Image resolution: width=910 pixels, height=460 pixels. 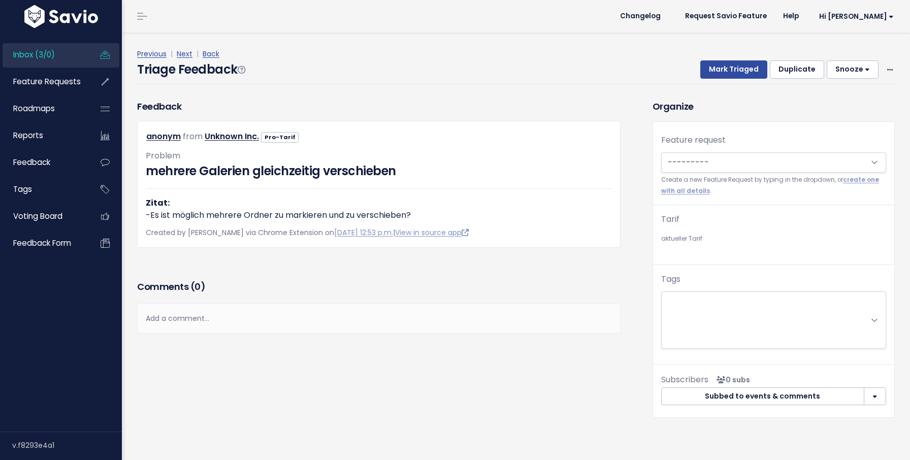 What do you see at coordinates (22, 189) in the screenshot?
I see `span: Tags` at bounding box center [22, 189].